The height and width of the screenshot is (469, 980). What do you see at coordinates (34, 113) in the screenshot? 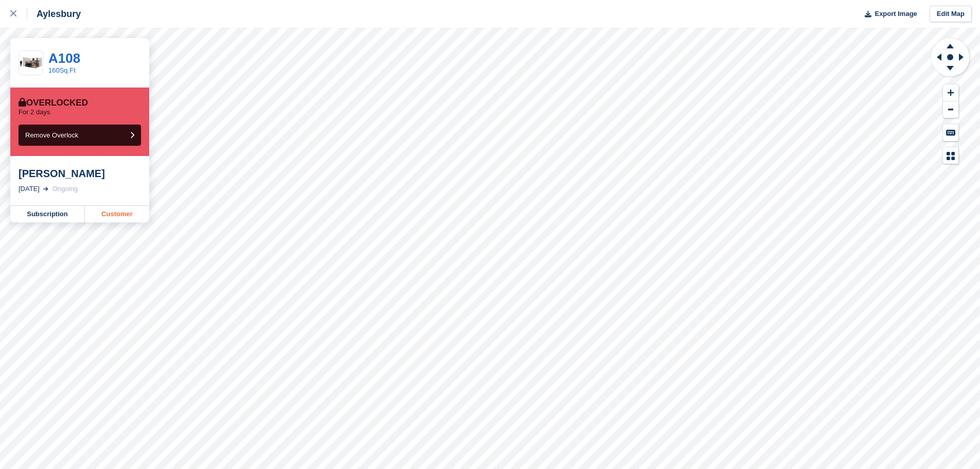
I see `p: For 2 days` at bounding box center [34, 113].